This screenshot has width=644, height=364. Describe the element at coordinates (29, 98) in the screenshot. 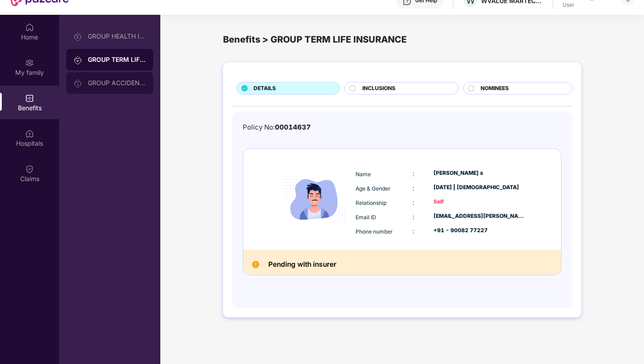

I see `img: svg+xml;base64,PHN2ZyBpZD0iQmVuZWZpdHMiIHhtbG5zPSJodHRwOi8vd3d3LnczLm9yZy8yMDAwL3N2ZyIgd2lkdGg9Ij...` at that location.